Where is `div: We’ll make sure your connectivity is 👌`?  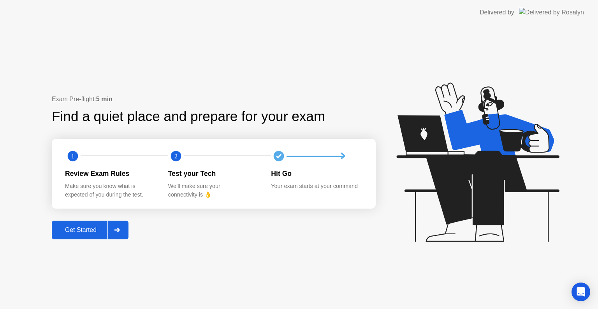 div: We’ll make sure your connectivity is 👌 is located at coordinates (213, 190).